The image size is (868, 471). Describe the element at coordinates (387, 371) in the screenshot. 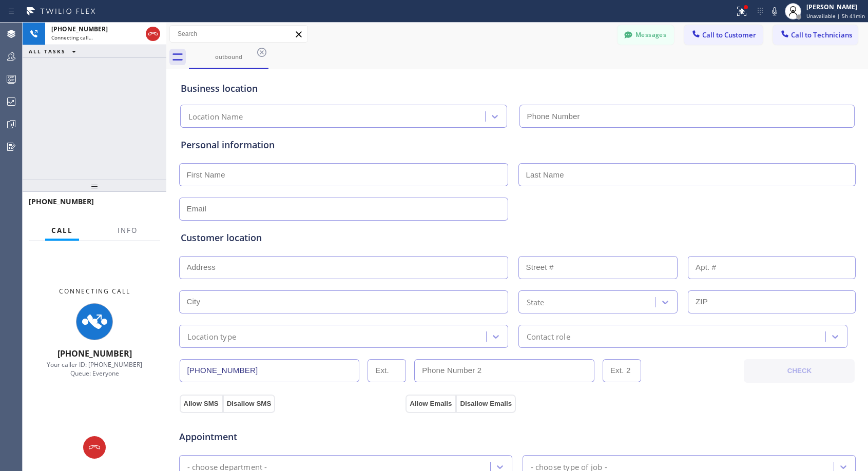

I see `input: Ext.` at that location.